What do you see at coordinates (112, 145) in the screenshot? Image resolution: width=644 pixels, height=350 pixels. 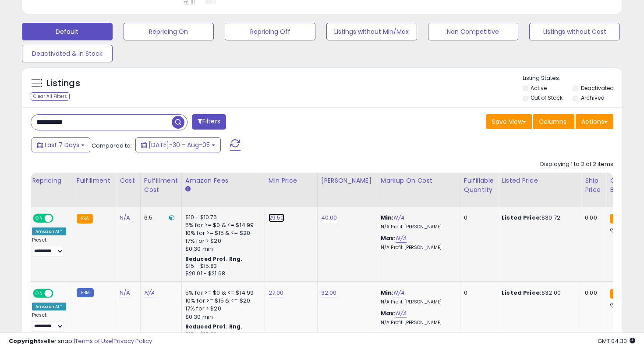 I see `span: Compared to:` at bounding box center [112, 145].